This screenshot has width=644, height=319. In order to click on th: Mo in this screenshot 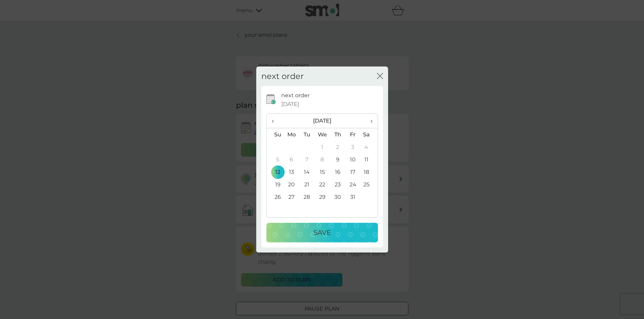, I will do `click(291, 135)`.